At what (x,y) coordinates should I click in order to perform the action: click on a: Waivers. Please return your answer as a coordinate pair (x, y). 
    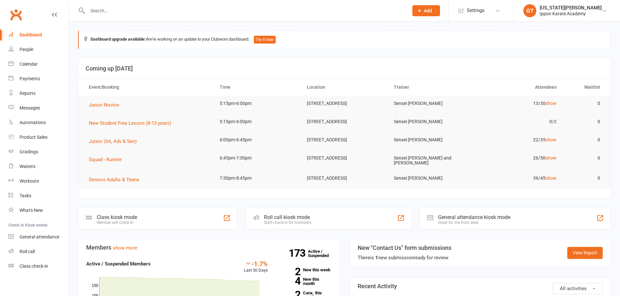
    Looking at the image, I should click on (38, 167).